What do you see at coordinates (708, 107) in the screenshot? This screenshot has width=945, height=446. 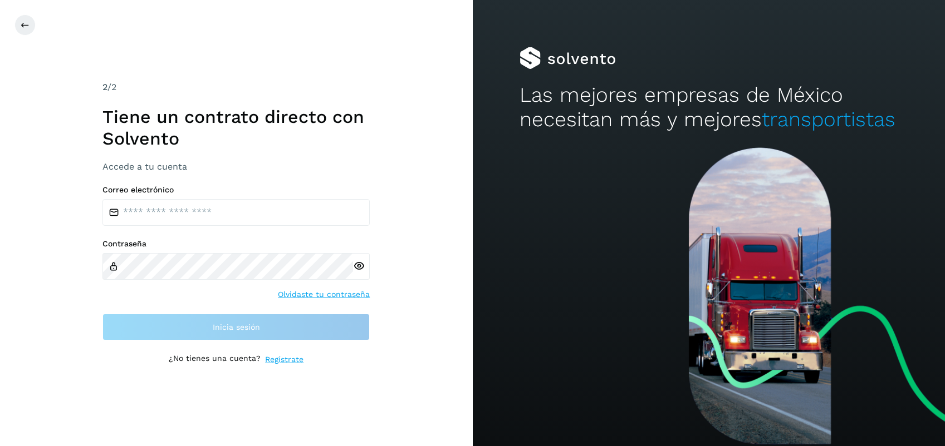 I see `h2: Las mejores empresas de México necesitan más y mejores` at bounding box center [708, 107].